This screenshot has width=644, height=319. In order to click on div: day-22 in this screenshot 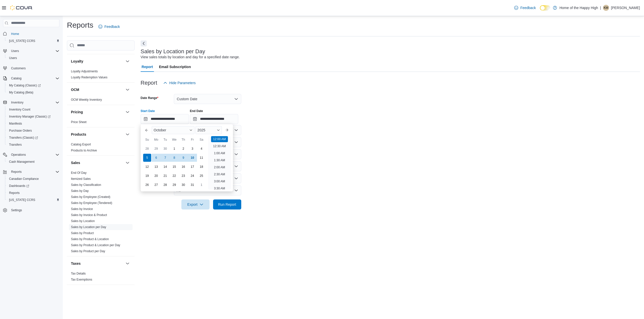, I will do `click(174, 176)`.